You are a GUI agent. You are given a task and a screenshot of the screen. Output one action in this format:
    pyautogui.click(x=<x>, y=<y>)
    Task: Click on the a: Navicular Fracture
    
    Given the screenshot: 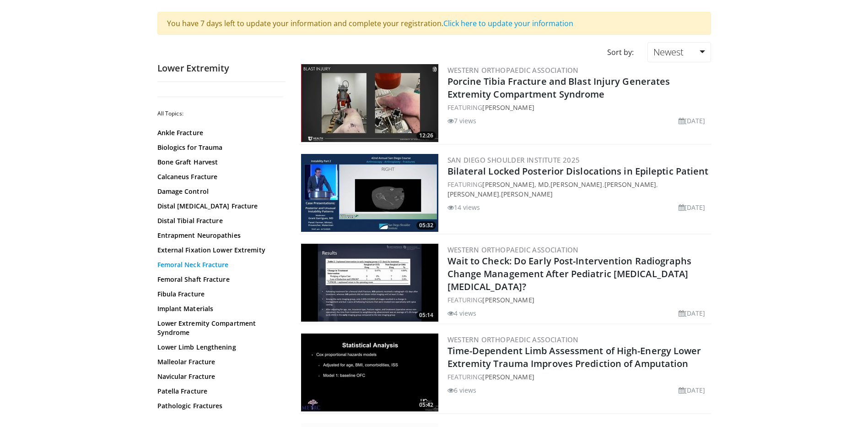 What is the action you would take?
    pyautogui.click(x=219, y=376)
    